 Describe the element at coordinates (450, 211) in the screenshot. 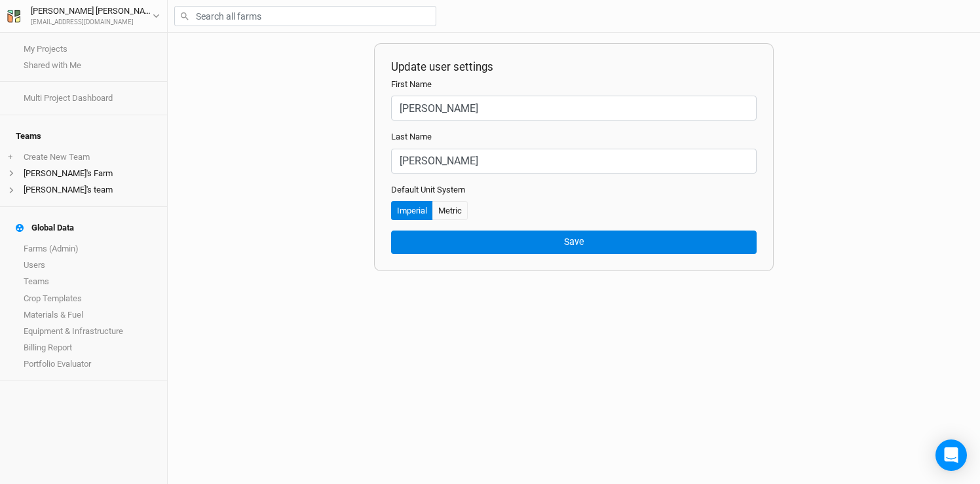

I see `button: Metric` at that location.